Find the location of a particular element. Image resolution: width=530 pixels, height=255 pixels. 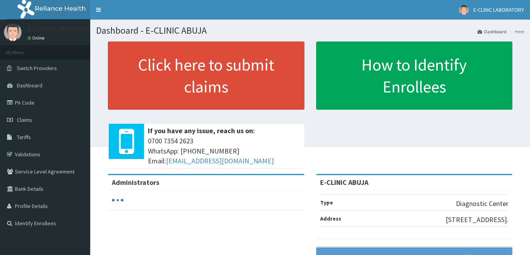

span: Switch Providers is located at coordinates (37, 68).